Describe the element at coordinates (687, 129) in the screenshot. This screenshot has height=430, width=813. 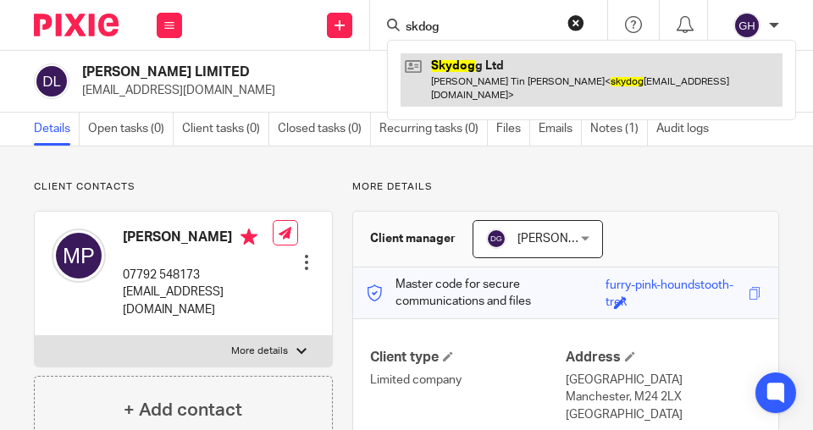
I see `a: Audit logs` at that location.